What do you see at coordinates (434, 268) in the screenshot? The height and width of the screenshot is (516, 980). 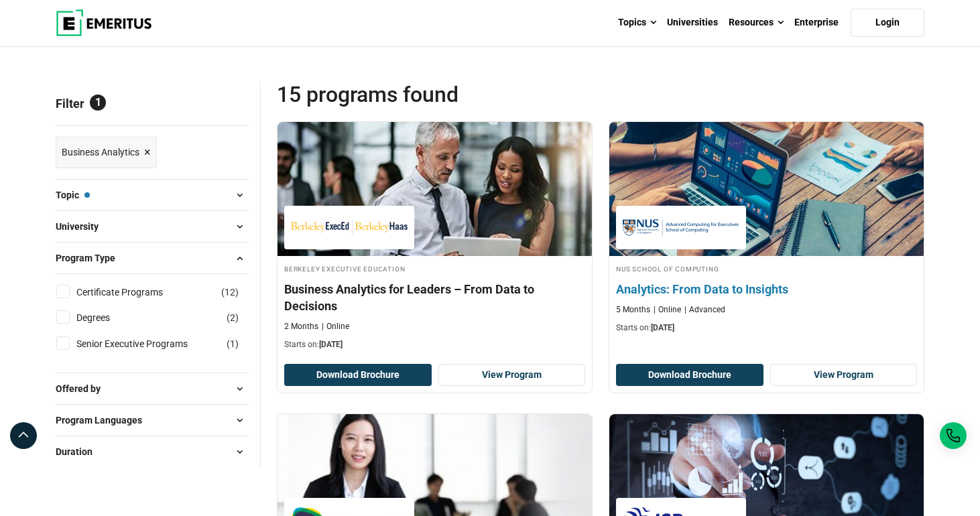 I see `h4: Berkeley Executive Education` at bounding box center [434, 268].